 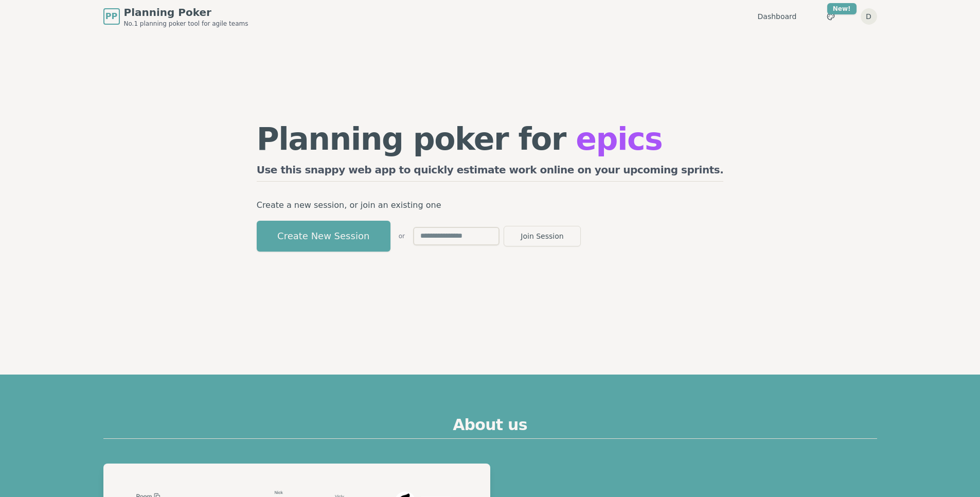 I want to click on p: Create a new session, or join an existing one, so click(x=490, y=205).